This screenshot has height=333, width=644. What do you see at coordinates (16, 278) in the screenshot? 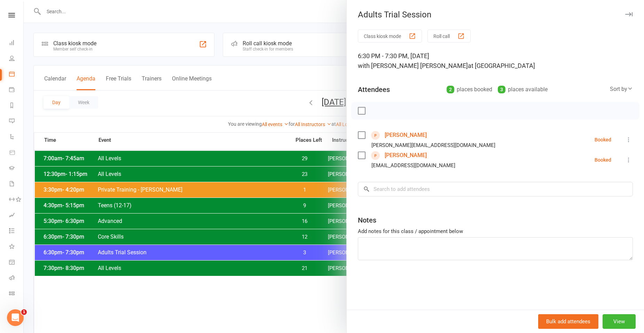
I see `a: Roll call kiosk mode` at bounding box center [16, 278].